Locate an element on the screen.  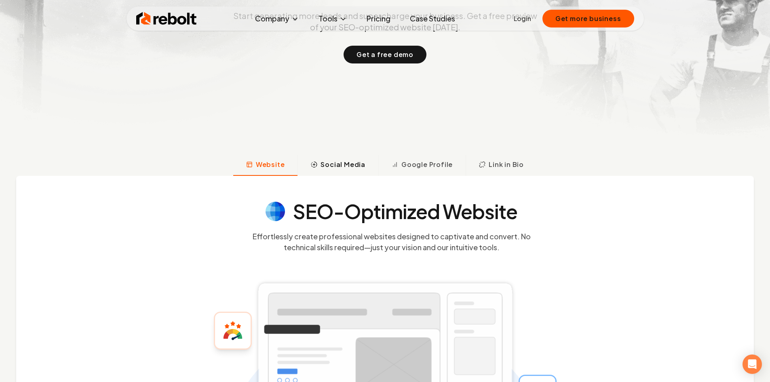
button: Tools is located at coordinates (333, 19).